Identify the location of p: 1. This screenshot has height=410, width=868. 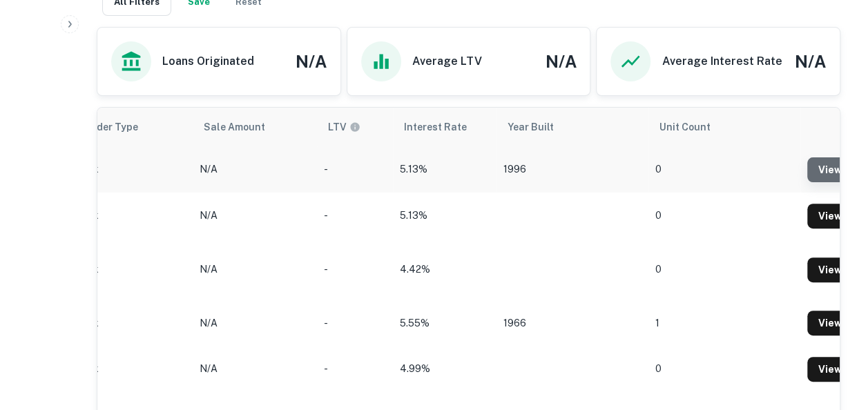
(724, 323).